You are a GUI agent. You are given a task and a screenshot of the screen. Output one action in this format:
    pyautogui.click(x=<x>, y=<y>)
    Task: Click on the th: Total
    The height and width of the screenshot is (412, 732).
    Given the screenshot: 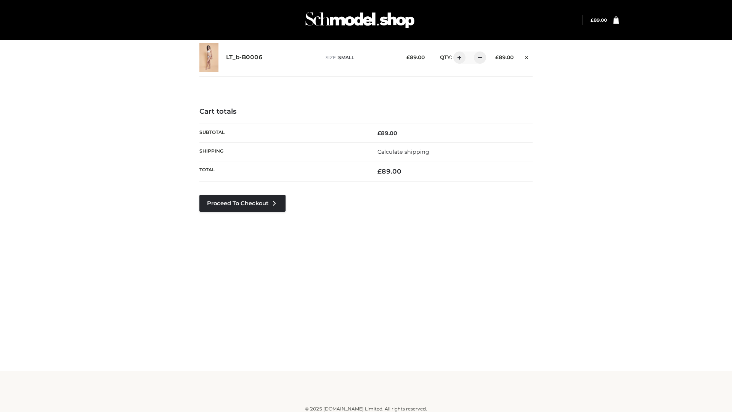 What is the action you would take?
    pyautogui.click(x=283, y=171)
    